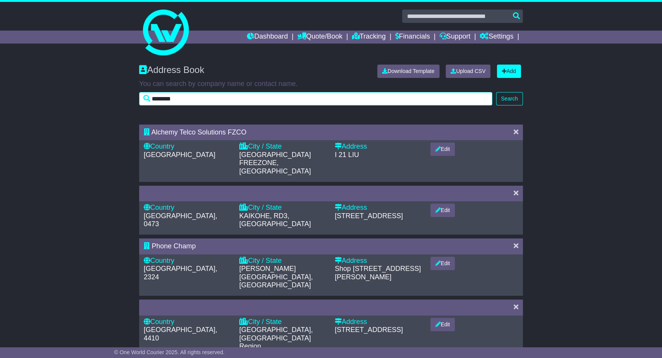 This screenshot has width=662, height=358. Describe the element at coordinates (412, 37) in the screenshot. I see `a: Financials` at that location.